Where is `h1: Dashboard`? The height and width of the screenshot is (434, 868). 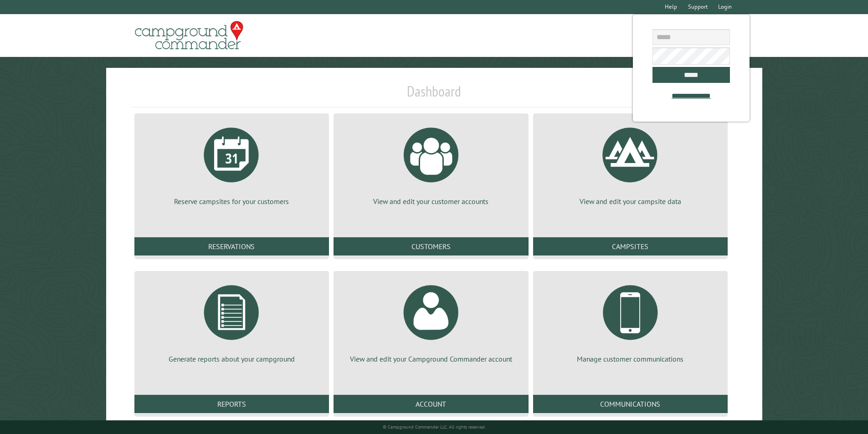
h1: Dashboard is located at coordinates (434, 94).